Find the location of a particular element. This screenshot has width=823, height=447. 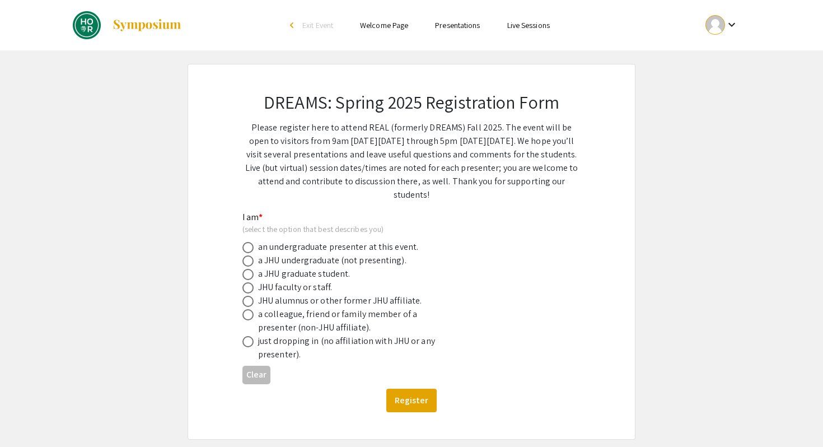

h2: DREAMS: Spring 2025 Registration Form is located at coordinates (411, 102).